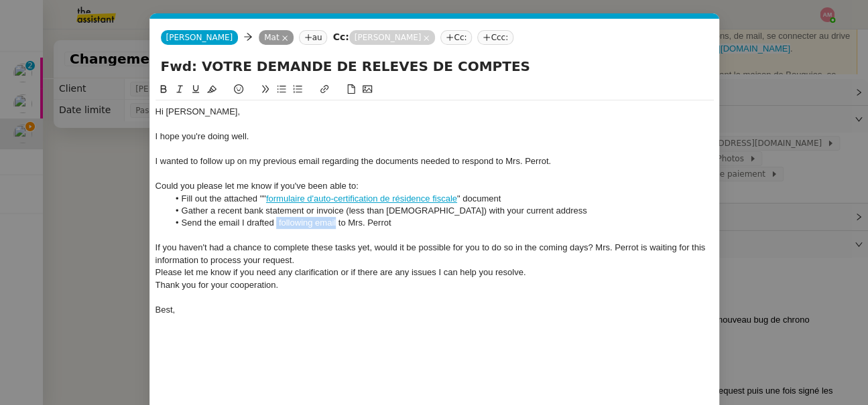  Describe the element at coordinates (495, 37) in the screenshot. I see `nz-tag: Ccc:` at that location.